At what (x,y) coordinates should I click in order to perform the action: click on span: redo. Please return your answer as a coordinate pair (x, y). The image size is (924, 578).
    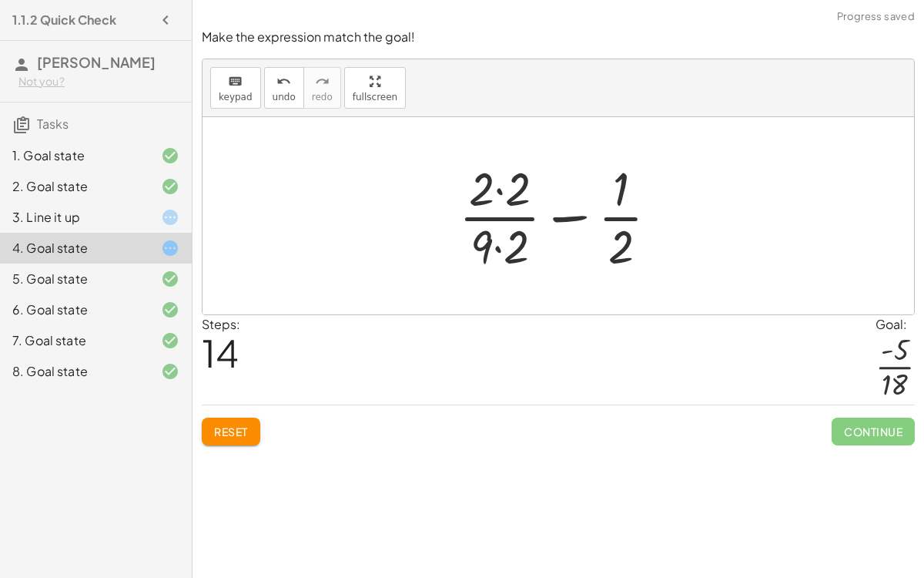
    Looking at the image, I should click on (322, 97).